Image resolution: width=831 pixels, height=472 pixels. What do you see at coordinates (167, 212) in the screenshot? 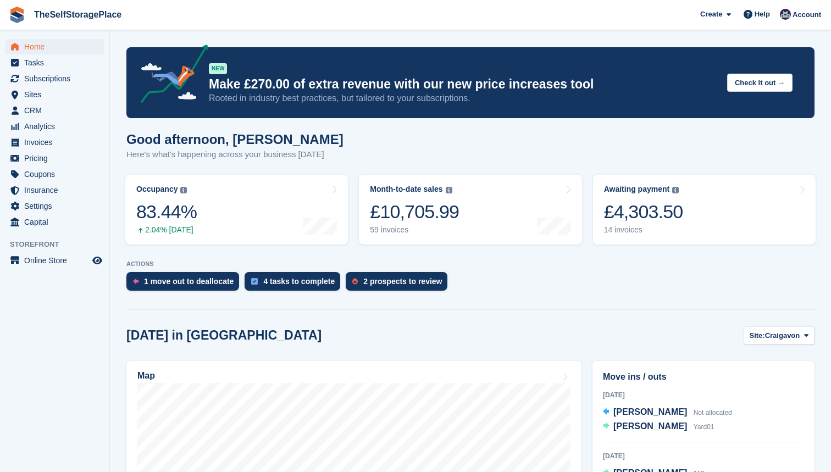
I see `div: 83.44%` at bounding box center [167, 212].